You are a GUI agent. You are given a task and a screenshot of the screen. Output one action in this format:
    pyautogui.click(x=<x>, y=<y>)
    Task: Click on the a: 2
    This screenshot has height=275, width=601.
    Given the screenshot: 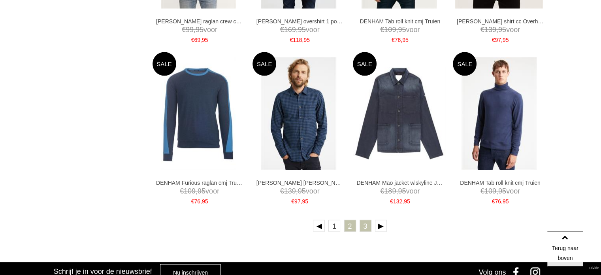 What is the action you would take?
    pyautogui.click(x=350, y=226)
    